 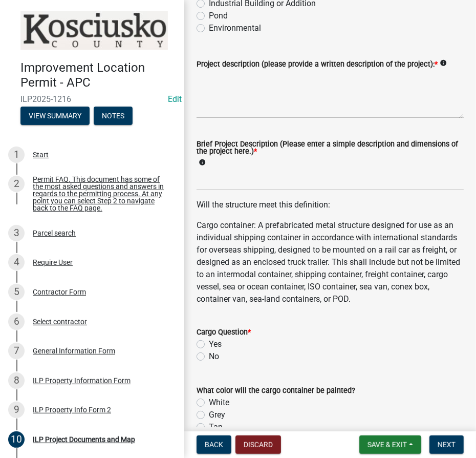 I want to click on div: 9, so click(x=17, y=410).